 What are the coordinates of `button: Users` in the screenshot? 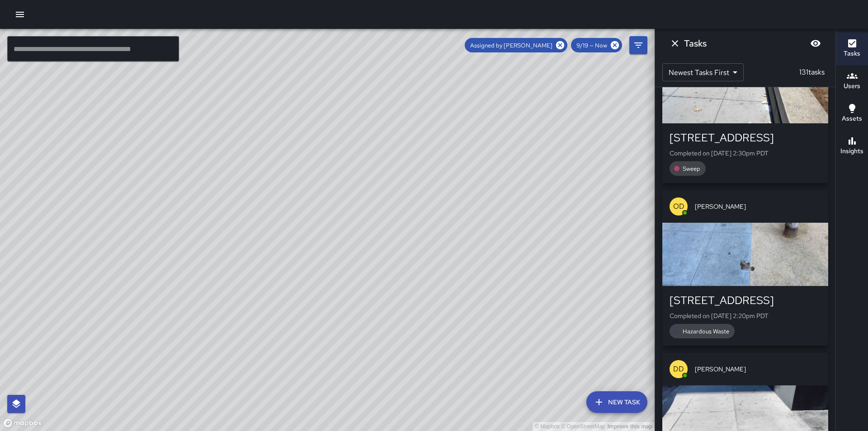 It's located at (852, 81).